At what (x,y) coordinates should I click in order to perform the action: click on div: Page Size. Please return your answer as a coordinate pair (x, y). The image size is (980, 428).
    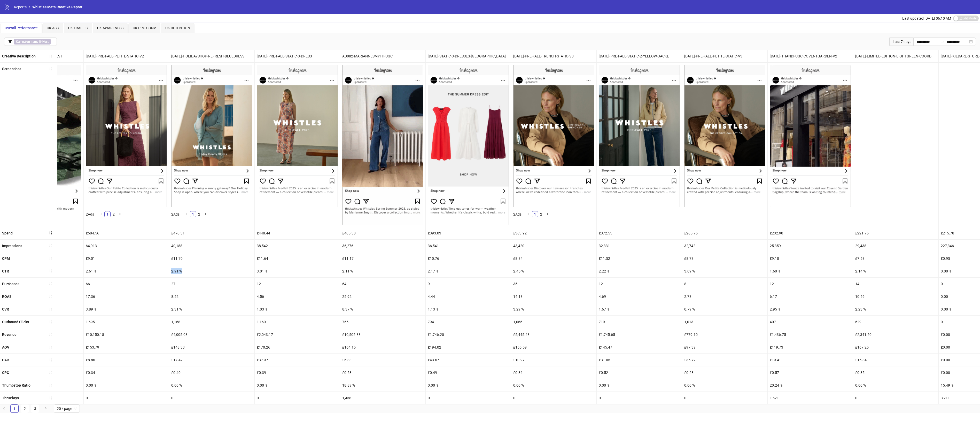
    Looking at the image, I should click on (66, 408).